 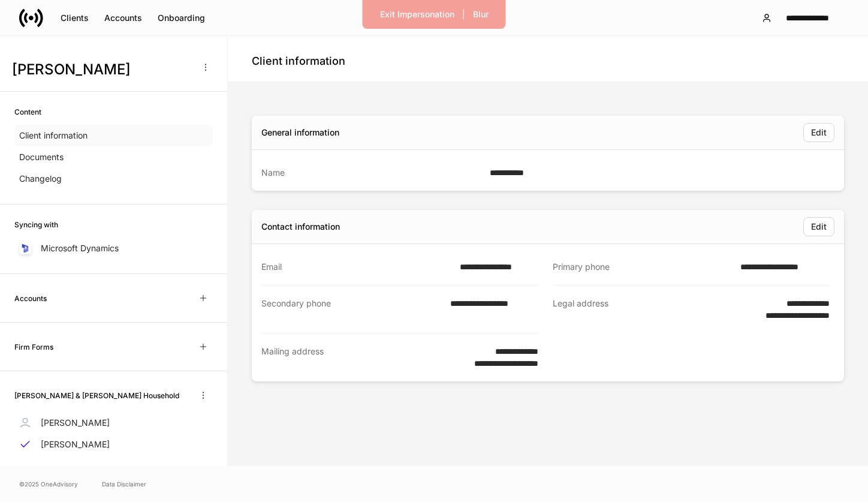 I want to click on button: Onboarding, so click(x=181, y=18).